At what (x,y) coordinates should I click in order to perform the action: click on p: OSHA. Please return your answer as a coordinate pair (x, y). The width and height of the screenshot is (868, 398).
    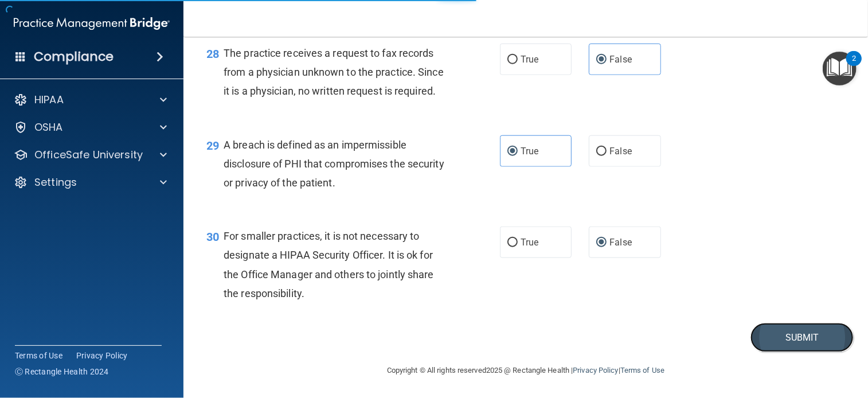
    Looking at the image, I should click on (49, 127).